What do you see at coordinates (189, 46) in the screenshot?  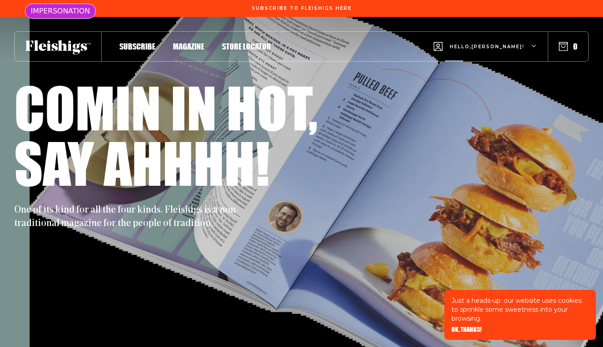 I see `a: Magazine` at bounding box center [189, 46].